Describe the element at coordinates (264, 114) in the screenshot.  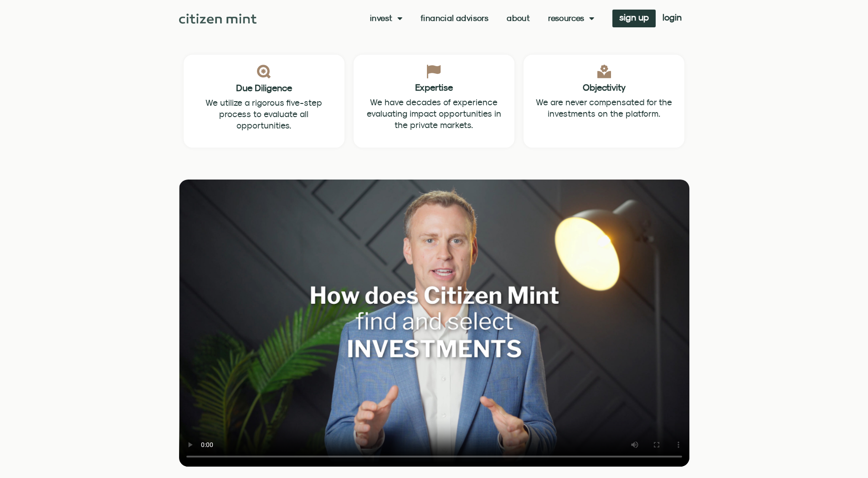
I see `span: We utilize a rigorous five-step process to evaluate all opportunities.` at that location.